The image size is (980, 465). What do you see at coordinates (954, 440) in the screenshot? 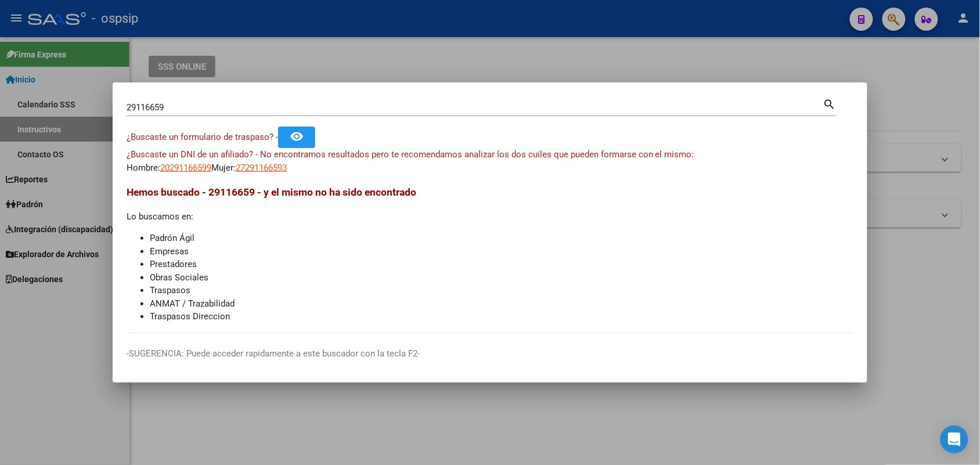
I see `div: Open Intercom Messenger` at bounding box center [954, 440].